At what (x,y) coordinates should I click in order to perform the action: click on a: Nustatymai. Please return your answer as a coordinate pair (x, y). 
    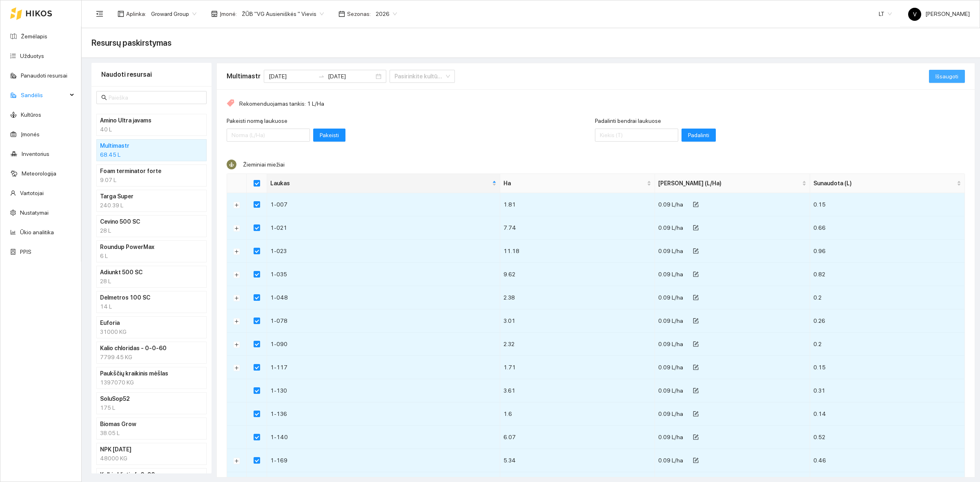
    Looking at the image, I should click on (34, 212).